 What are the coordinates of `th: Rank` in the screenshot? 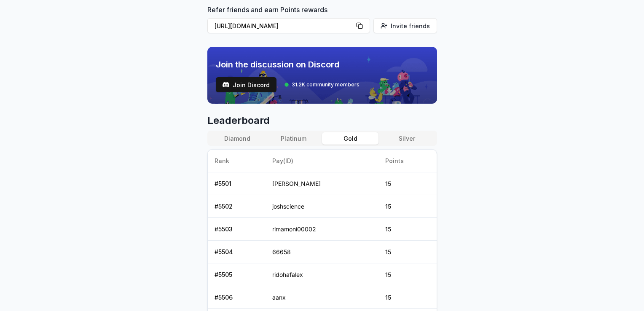 It's located at (236, 161).